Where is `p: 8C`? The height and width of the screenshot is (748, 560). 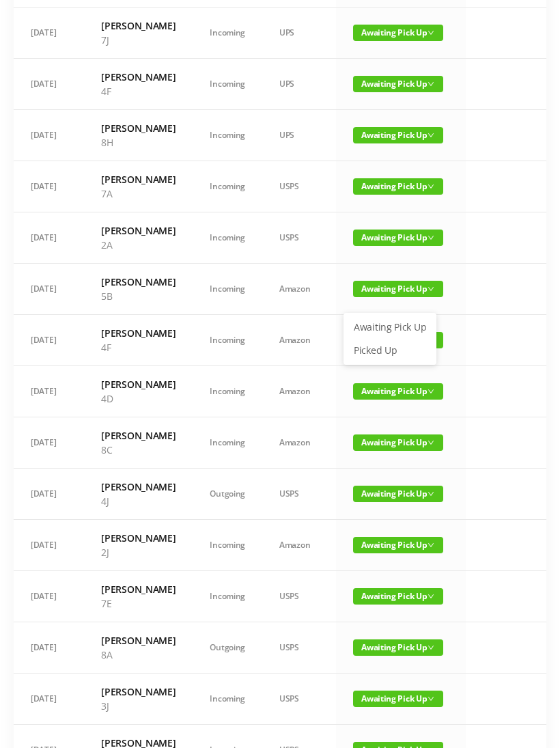 p: 8C is located at coordinates (137, 449).